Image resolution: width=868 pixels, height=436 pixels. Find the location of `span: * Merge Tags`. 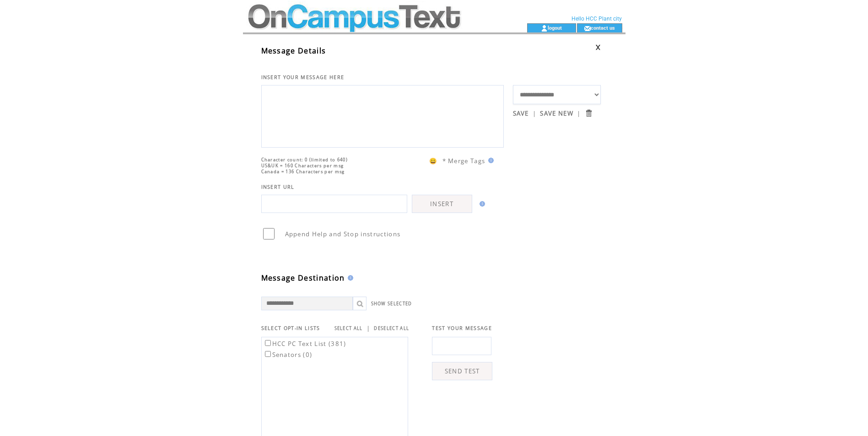

span: * Merge Tags is located at coordinates (464, 161).